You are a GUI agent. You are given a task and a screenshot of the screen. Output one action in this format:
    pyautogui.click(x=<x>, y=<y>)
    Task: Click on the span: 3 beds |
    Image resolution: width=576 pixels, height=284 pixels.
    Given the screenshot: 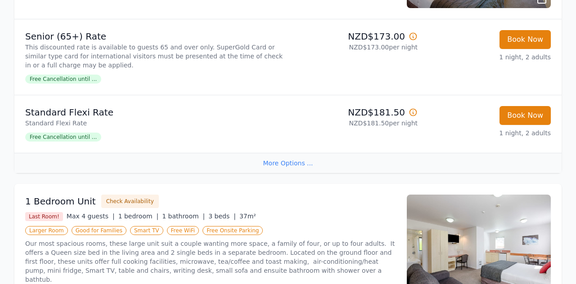 What is the action you would take?
    pyautogui.click(x=222, y=216)
    